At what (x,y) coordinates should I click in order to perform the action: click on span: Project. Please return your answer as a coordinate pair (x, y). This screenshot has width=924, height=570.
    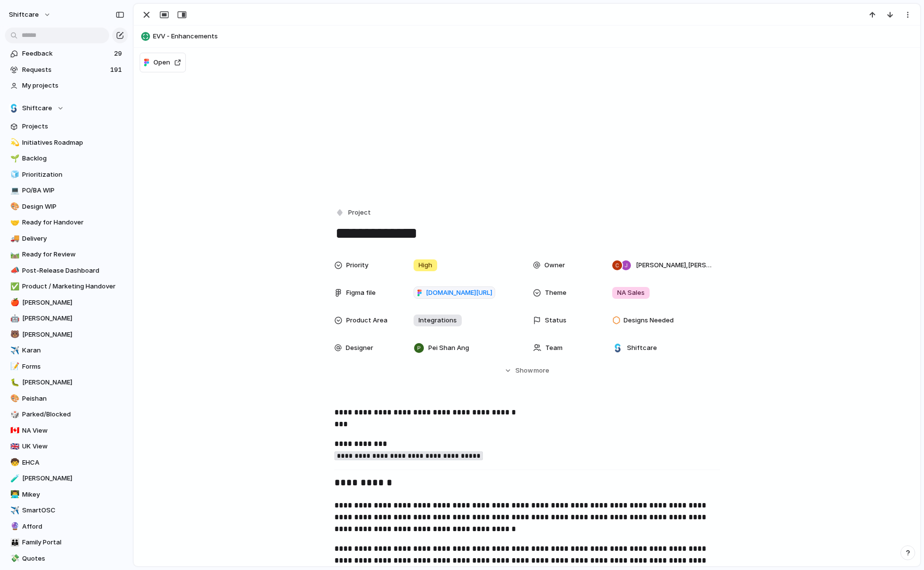
    Looking at the image, I should click on (360, 213).